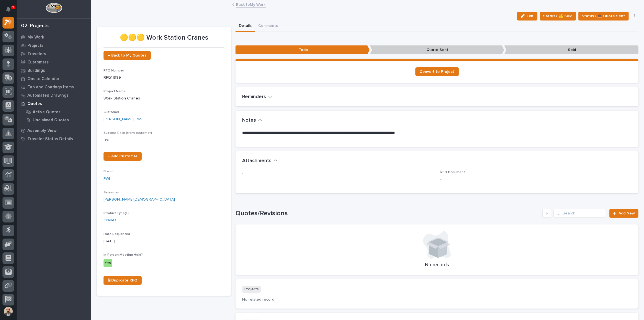 The width and height of the screenshot is (644, 320). What do you see at coordinates (54, 8) in the screenshot?
I see `img: Workspace Logo` at bounding box center [54, 8].